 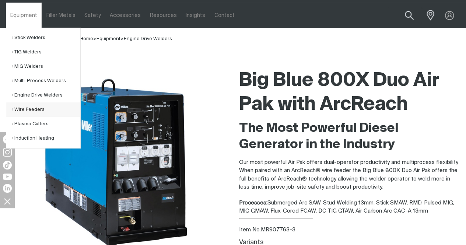 I want to click on img: hide socials, so click(x=7, y=201).